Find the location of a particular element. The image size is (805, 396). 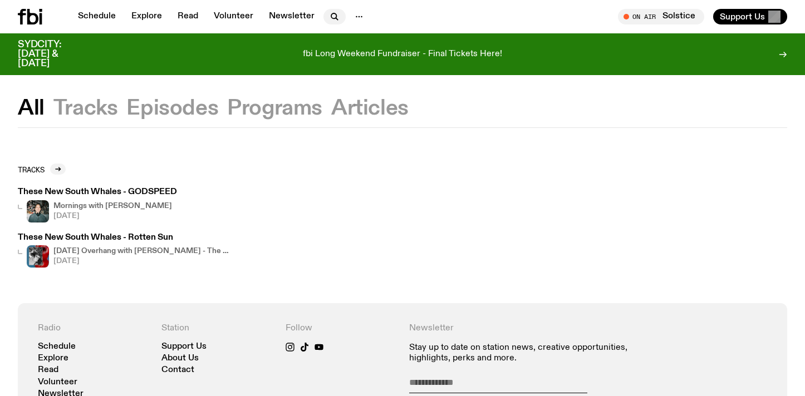

a: Contact is located at coordinates (177, 370).